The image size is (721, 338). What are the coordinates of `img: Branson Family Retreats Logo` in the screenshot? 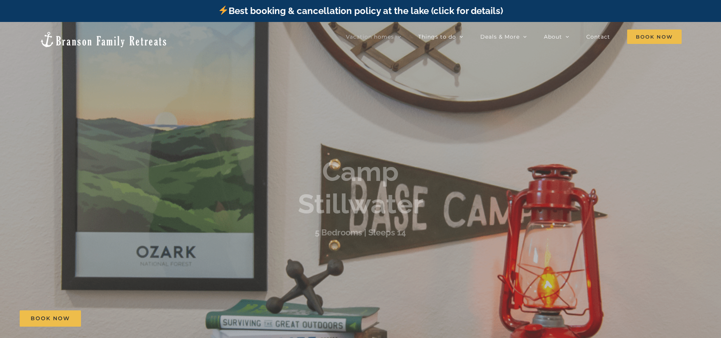 It's located at (103, 39).